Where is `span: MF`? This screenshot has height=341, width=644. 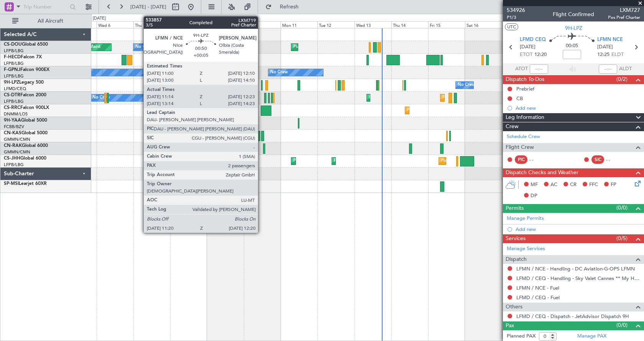
span: MF is located at coordinates (534, 185).